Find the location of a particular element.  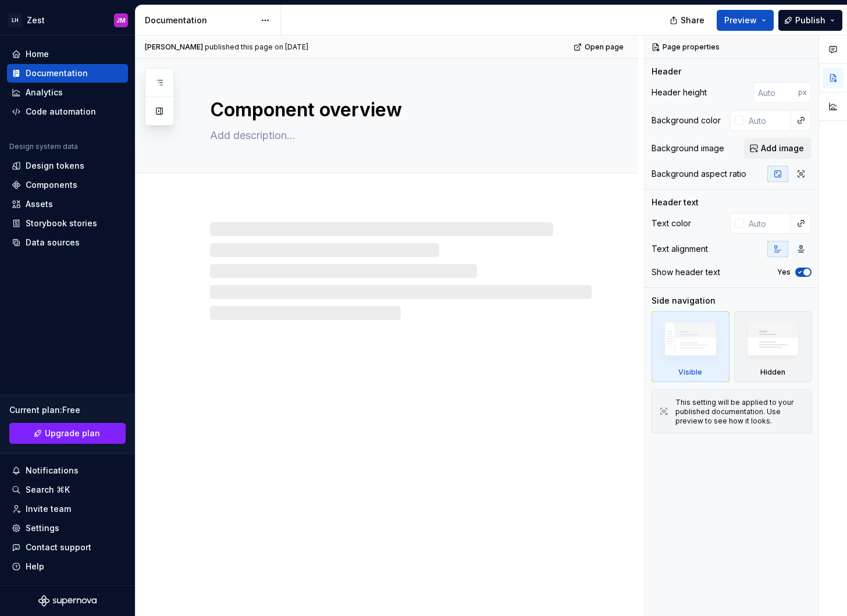

a: Upgrade plan is located at coordinates (68, 434).